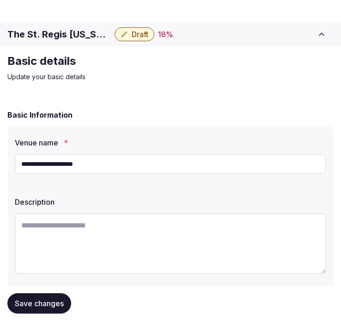  I want to click on button: Toggle sidebar, so click(322, 34).